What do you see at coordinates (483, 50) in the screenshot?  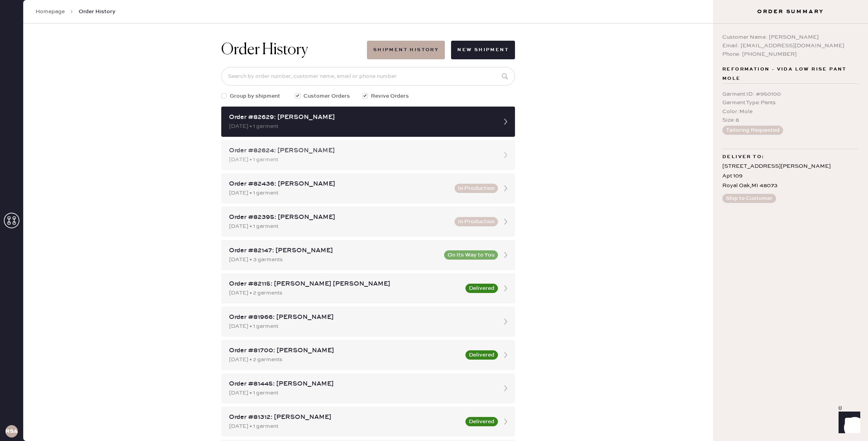 I see `button: New Shipment` at bounding box center [483, 50].